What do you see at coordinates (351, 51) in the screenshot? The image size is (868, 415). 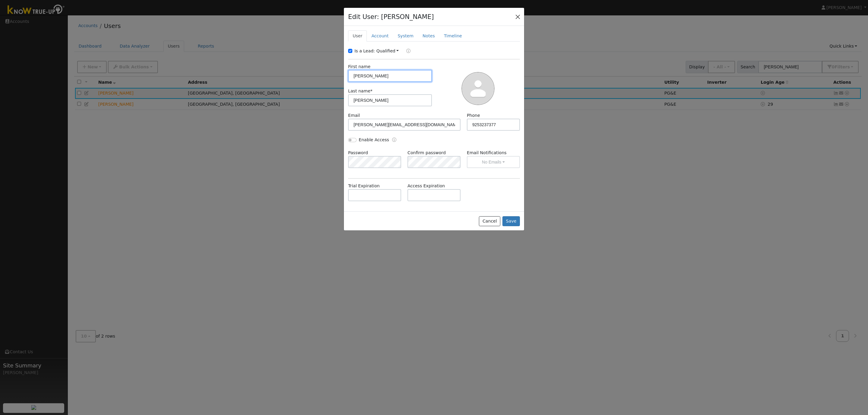 I see `input: Is a Lead:` at bounding box center [351, 51].